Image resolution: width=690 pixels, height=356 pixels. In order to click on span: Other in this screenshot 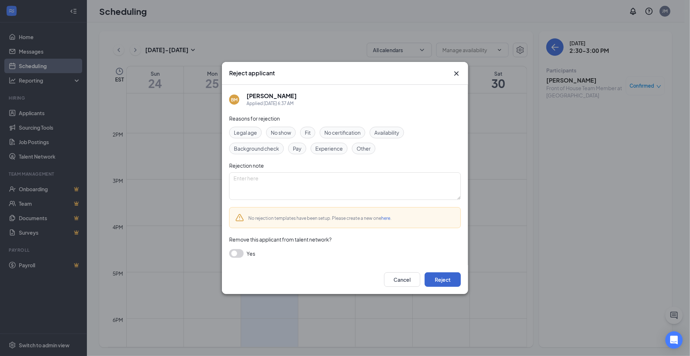, I will do `click(364, 149)`.